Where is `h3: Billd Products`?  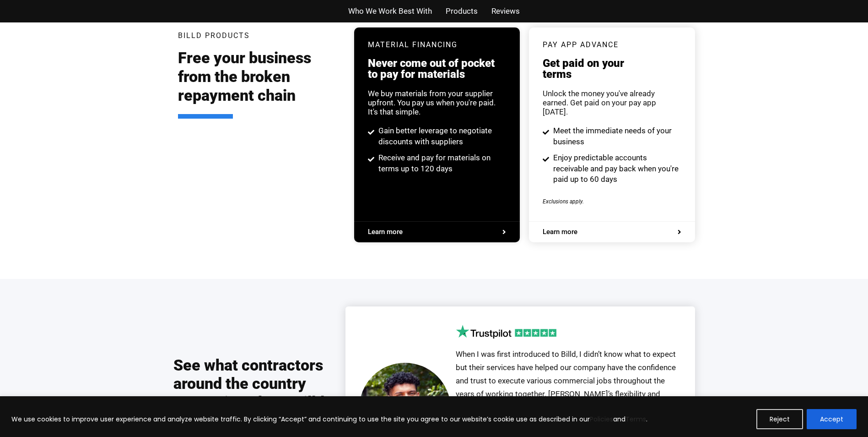
h3: Billd Products is located at coordinates (214, 36).